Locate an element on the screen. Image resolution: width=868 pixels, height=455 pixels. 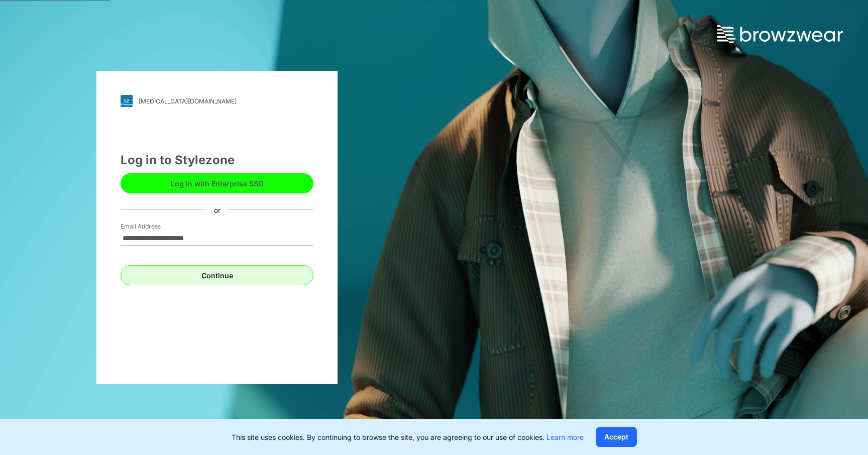
button: Continue is located at coordinates (217, 275).